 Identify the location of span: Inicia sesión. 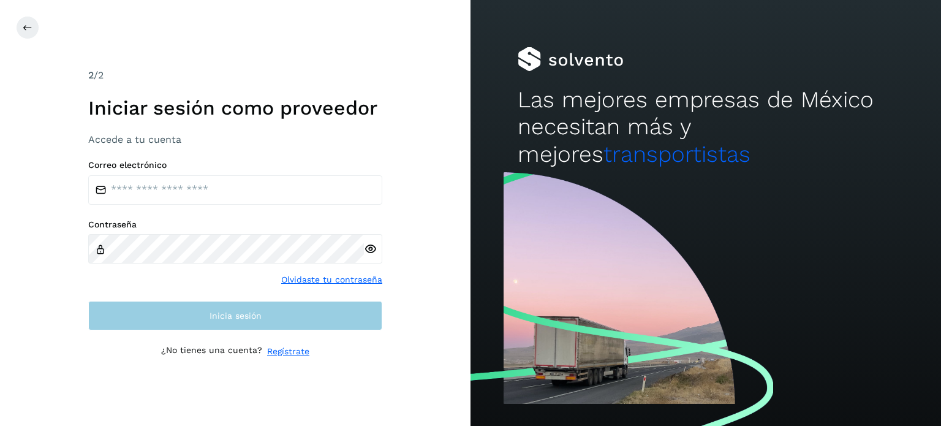
(235, 316).